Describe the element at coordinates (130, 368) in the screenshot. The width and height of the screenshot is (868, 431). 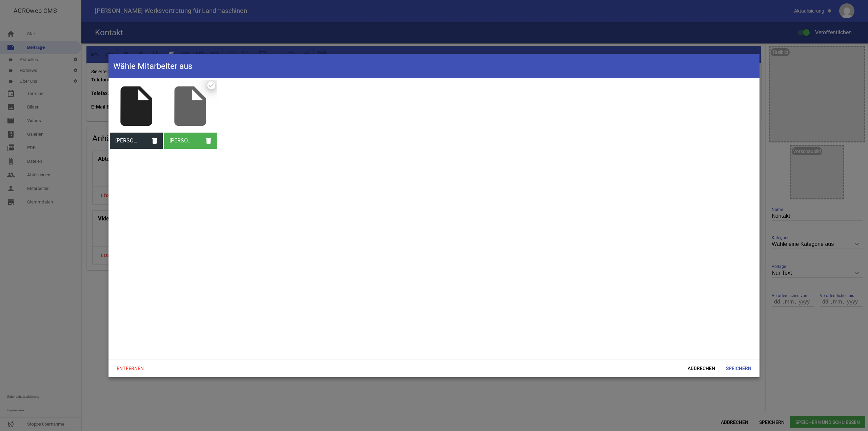
I see `span: Entfernen` at that location.